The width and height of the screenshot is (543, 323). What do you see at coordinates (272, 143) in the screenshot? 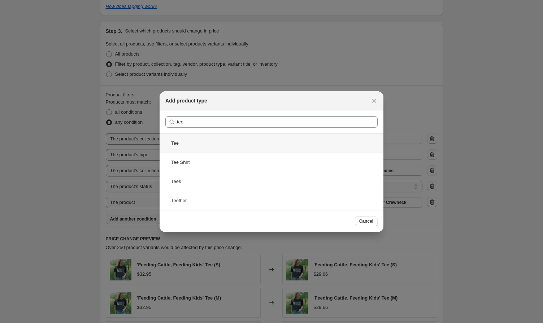
I see `div: Tee` at bounding box center [272, 143].